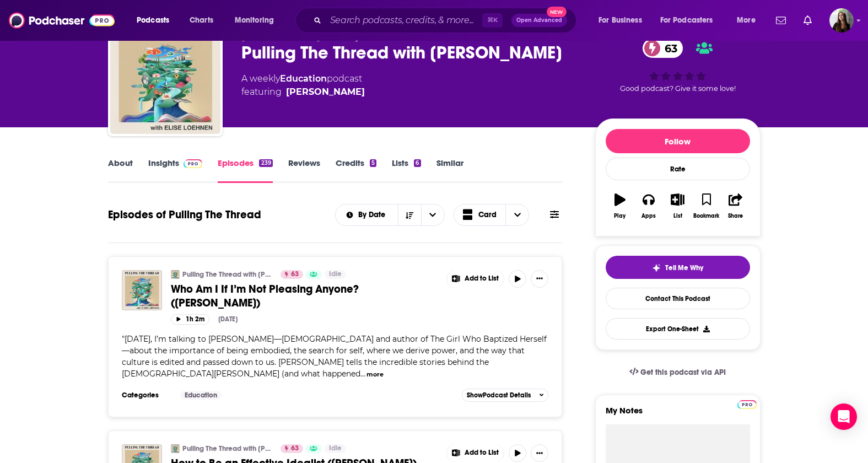  Describe the element at coordinates (389, 215) in the screenshot. I see `h2: Choose List sort` at that location.